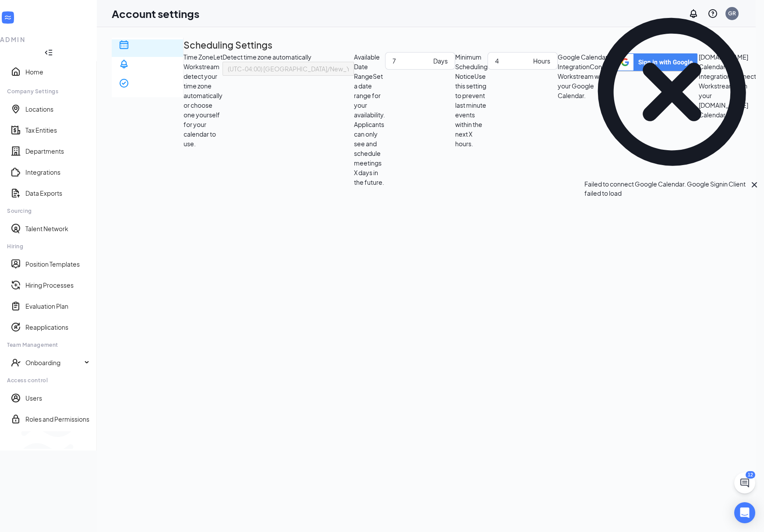 This screenshot has height=532, width=764. Describe the element at coordinates (16, 363) in the screenshot. I see `svg: UserCheck` at that location.